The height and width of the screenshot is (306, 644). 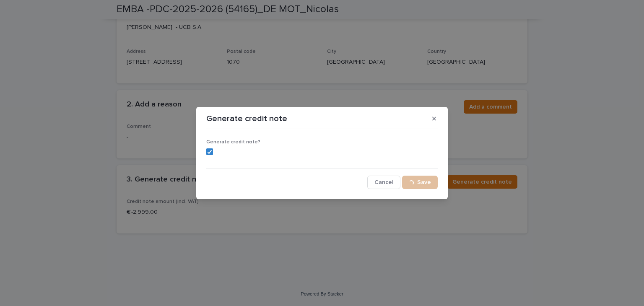 What do you see at coordinates (247, 119) in the screenshot?
I see `p: Generate credit note` at bounding box center [247, 119].